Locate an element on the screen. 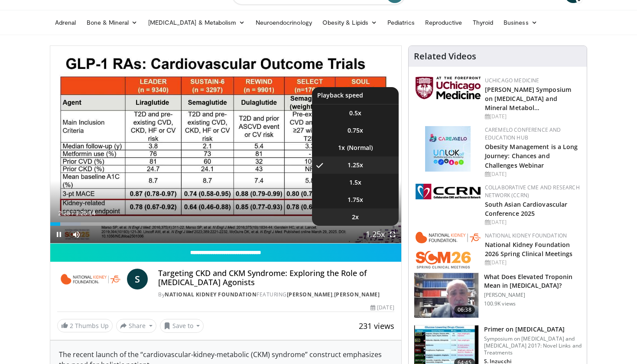  img: 98daf78a-1d22-4ebe-927e-10afe95ffd94.150x105_q85_crop-smart_upscale.jpg is located at coordinates (447, 295).